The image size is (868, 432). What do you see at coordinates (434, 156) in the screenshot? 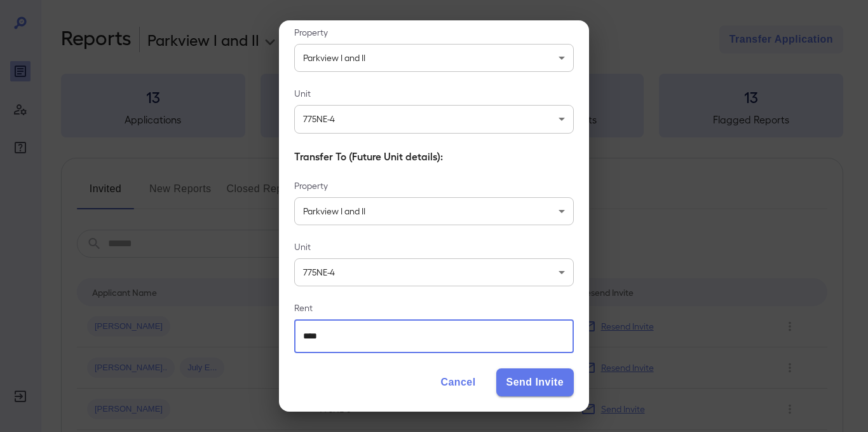
I see `h6: Transfer To (Future Unit details):` at bounding box center [434, 156].